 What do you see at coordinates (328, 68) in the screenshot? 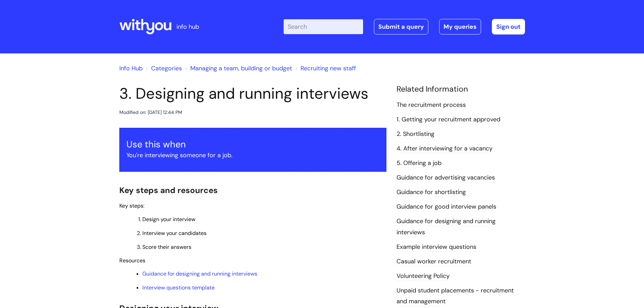
I see `a: Recruiting new staff` at bounding box center [328, 68].